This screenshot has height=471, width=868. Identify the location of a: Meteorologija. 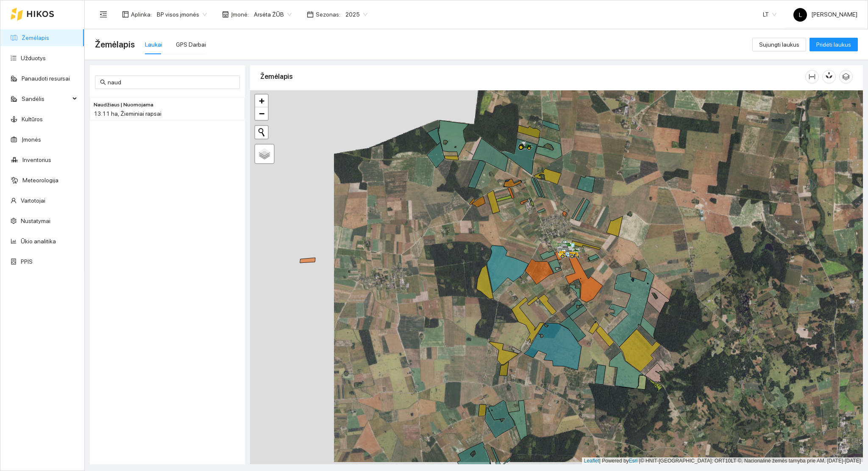
(40, 180).